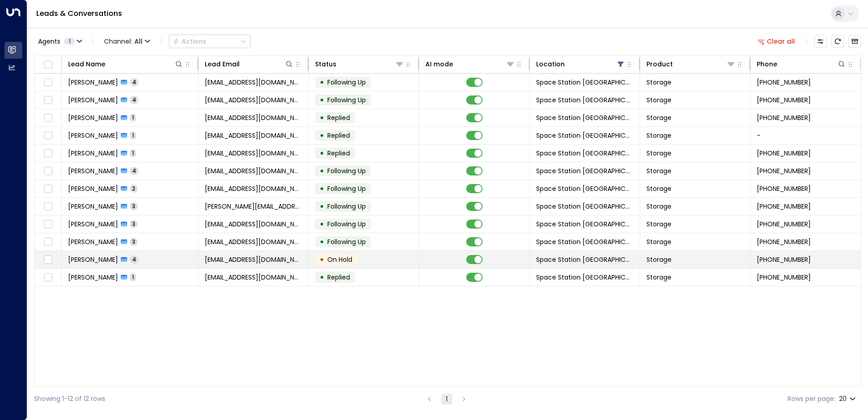 The image size is (868, 420). I want to click on div: Product, so click(660, 64).